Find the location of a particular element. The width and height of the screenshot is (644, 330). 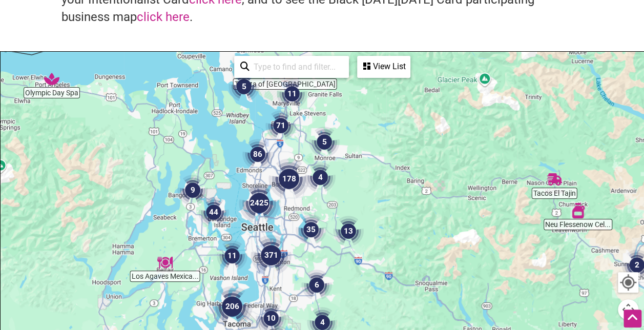

div: 2425 is located at coordinates (259, 203).